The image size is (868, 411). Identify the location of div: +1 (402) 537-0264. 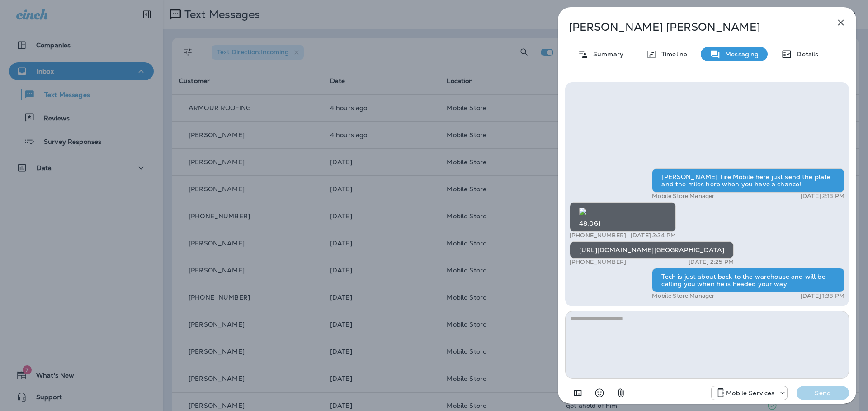
(749, 393).